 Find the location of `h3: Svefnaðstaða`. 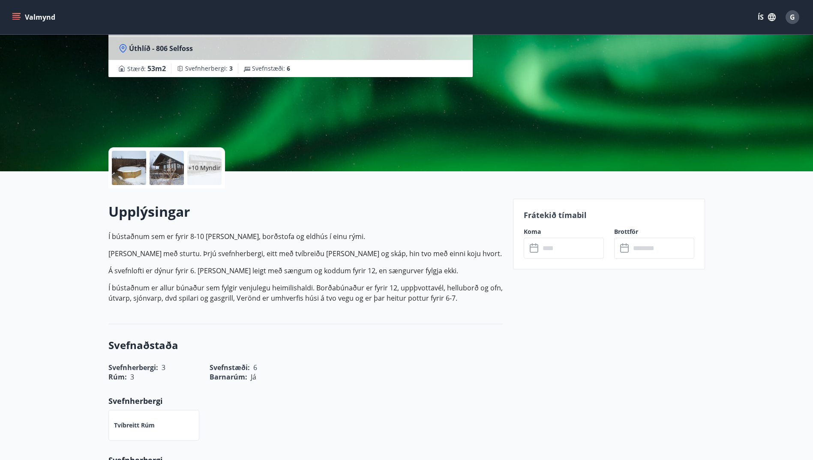

h3: Svefnaðstaða is located at coordinates (306, 345).